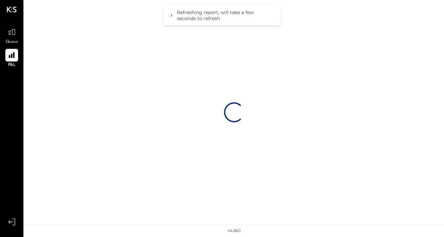 This screenshot has width=444, height=237. I want to click on a: P&L, so click(12, 59).